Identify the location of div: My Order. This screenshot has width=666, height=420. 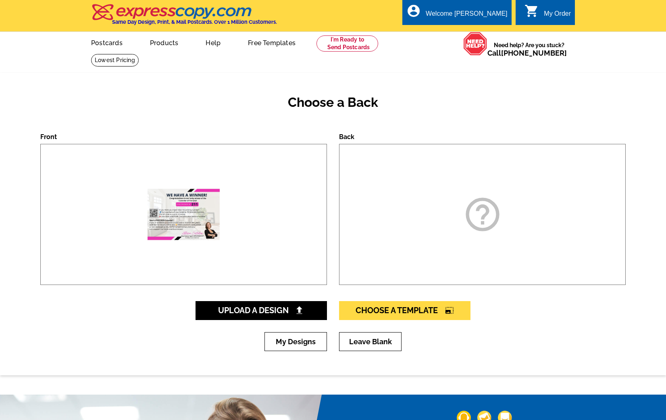
(557, 16).